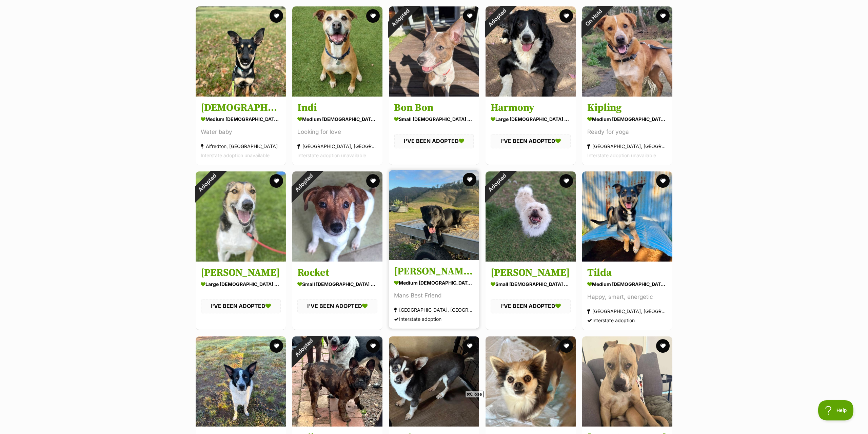 The image size is (868, 434). Describe the element at coordinates (337, 132) in the screenshot. I see `div: Looking for love` at that location.